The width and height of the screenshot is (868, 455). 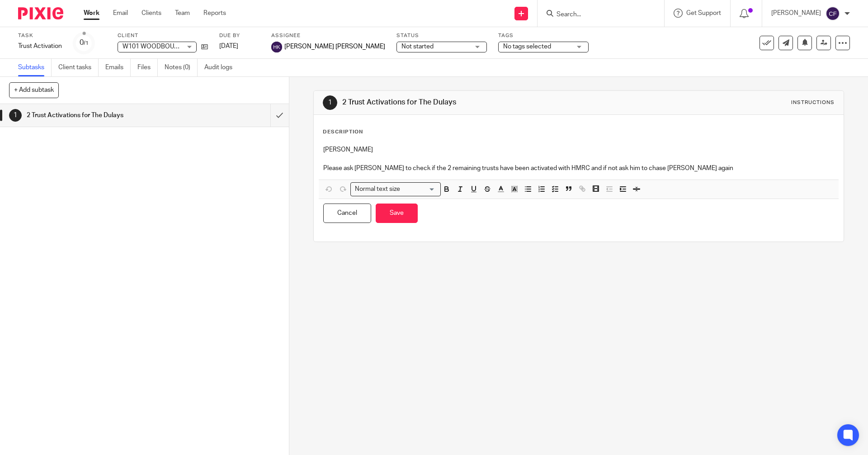 What do you see at coordinates (442, 36) in the screenshot?
I see `label: Status` at bounding box center [442, 36].